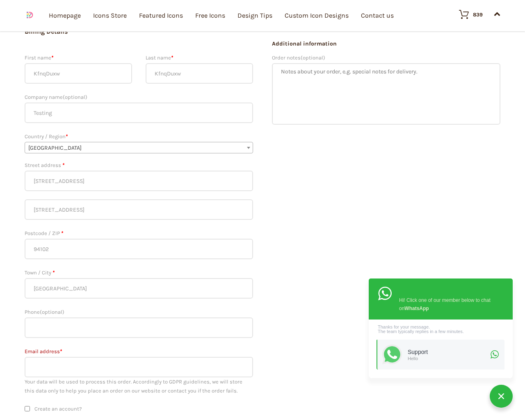  Describe the element at coordinates (78, 58) in the screenshot. I see `label: First name` at that location.